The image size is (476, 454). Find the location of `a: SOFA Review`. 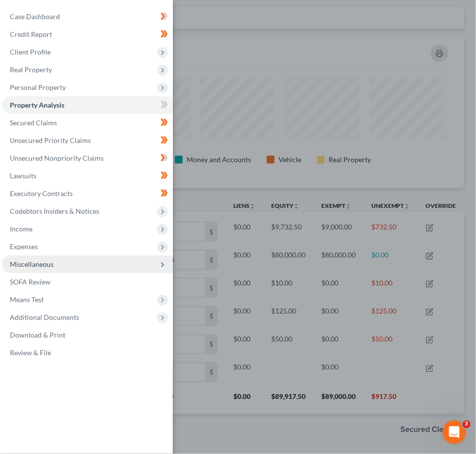

a: SOFA Review is located at coordinates (87, 282).